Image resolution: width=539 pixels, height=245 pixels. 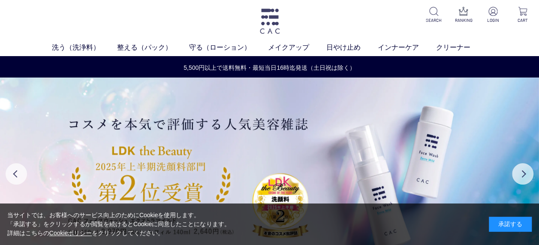 I want to click on a: 守る（ローション）, so click(x=228, y=48).